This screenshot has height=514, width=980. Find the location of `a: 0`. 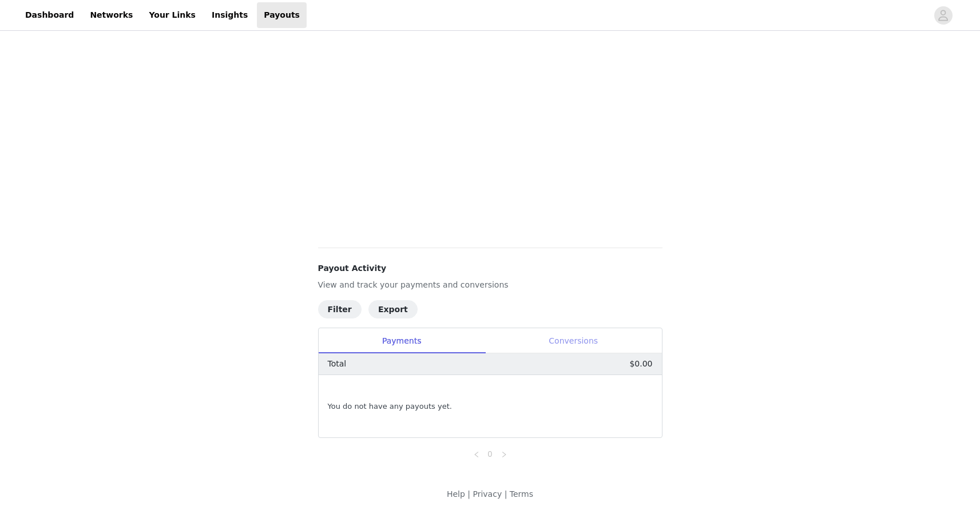

a: 0 is located at coordinates (490, 454).